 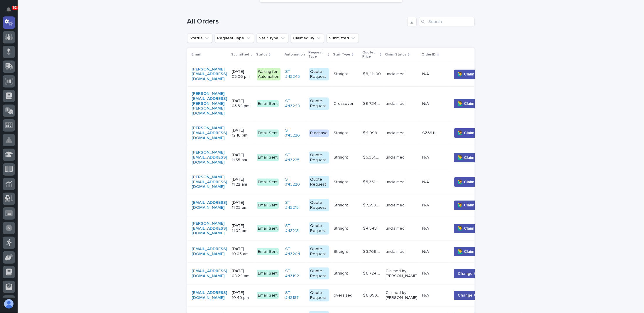 What do you see at coordinates (447, 22) in the screenshot?
I see `div: Search` at bounding box center [447, 22].